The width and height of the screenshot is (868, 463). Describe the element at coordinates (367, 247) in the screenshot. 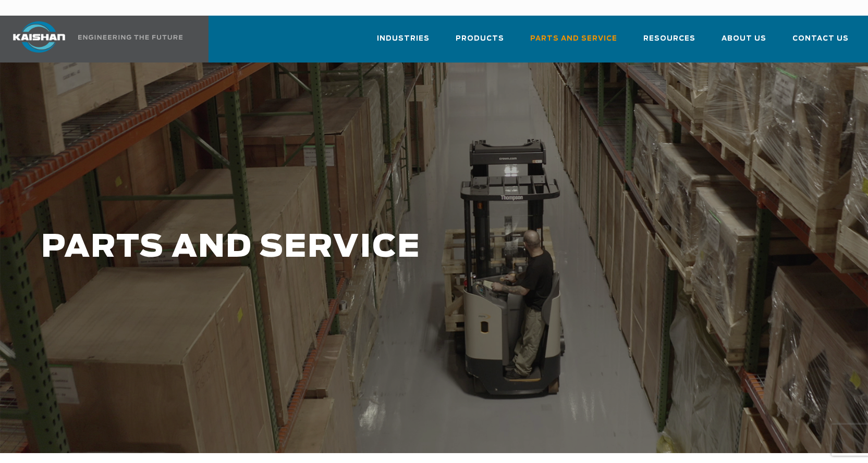

I see `h1: PARTS AND SERVICE` at that location.